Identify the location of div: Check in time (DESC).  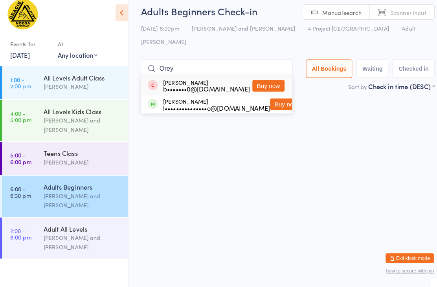
(392, 91).